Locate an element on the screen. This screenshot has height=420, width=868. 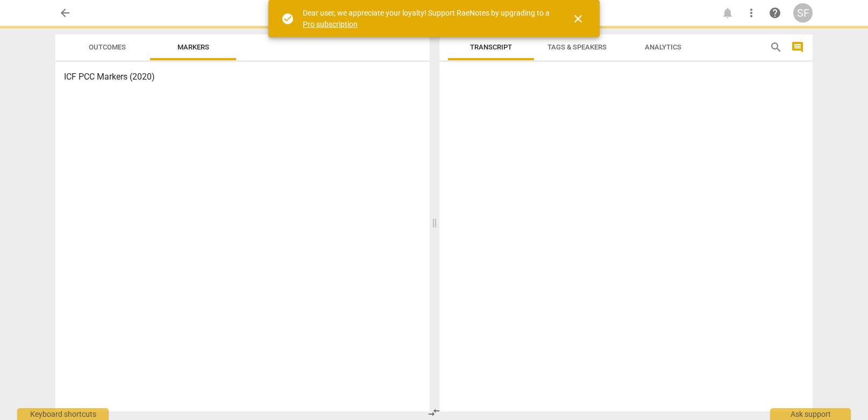
div: Ask support is located at coordinates (811, 414).